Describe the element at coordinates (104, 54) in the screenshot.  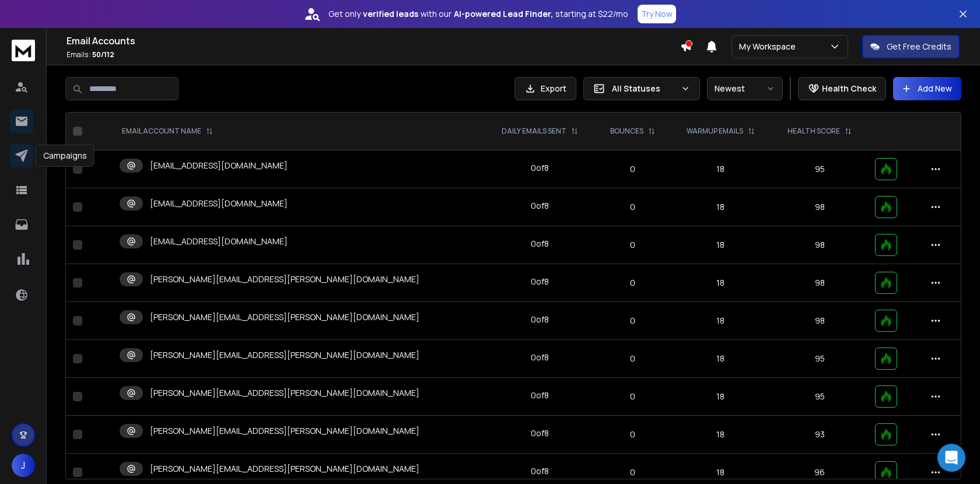
I see `span: 50 / 112` at that location.